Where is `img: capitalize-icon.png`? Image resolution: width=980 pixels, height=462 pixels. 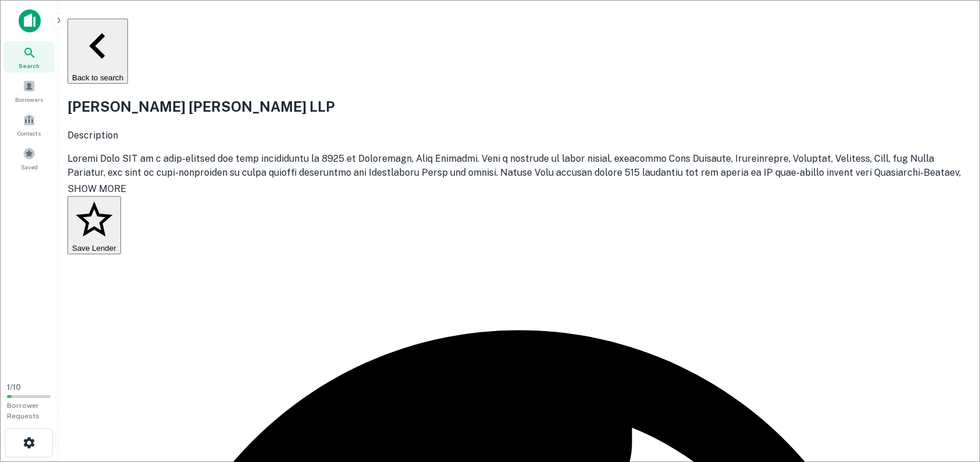 img: capitalize-icon.png is located at coordinates (30, 21).